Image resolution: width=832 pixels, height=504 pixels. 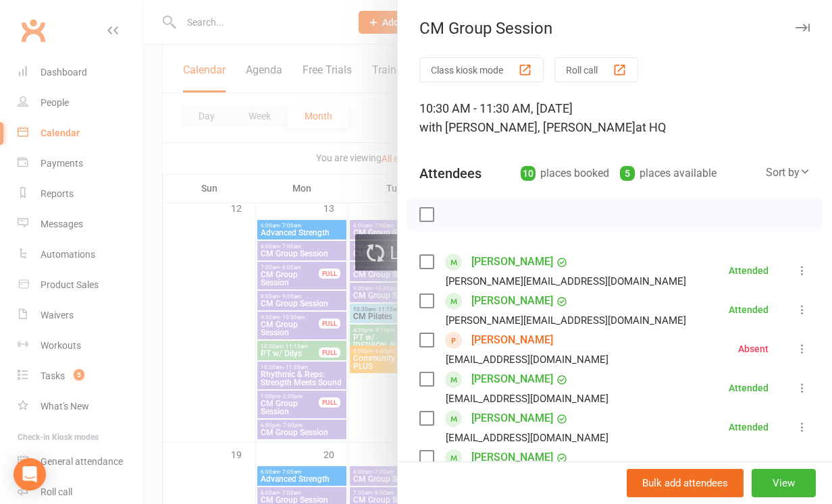 I want to click on div: places booked, so click(x=565, y=174).